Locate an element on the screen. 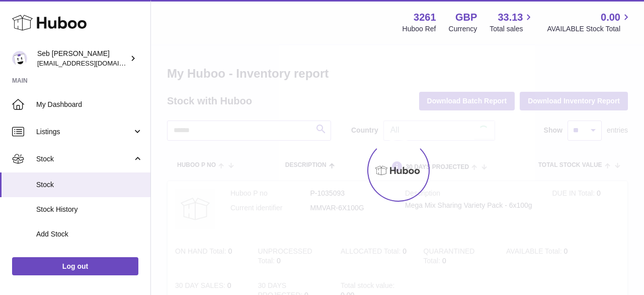 The width and height of the screenshot is (644, 295). strong: 3261 is located at coordinates (425, 17).